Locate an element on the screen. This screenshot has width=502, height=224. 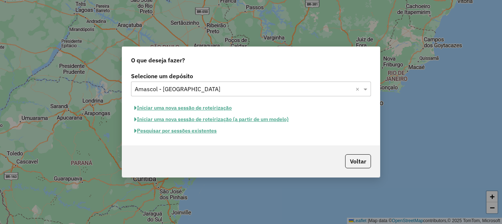
label: Selecione um depósito is located at coordinates (251, 76).